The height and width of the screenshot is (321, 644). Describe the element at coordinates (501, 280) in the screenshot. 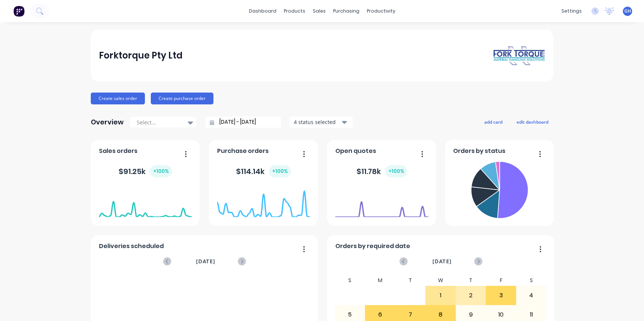

I see `div: F` at that location.